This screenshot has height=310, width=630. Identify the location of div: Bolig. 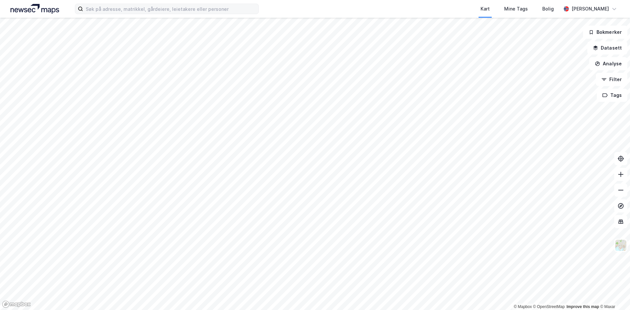
(548, 9).